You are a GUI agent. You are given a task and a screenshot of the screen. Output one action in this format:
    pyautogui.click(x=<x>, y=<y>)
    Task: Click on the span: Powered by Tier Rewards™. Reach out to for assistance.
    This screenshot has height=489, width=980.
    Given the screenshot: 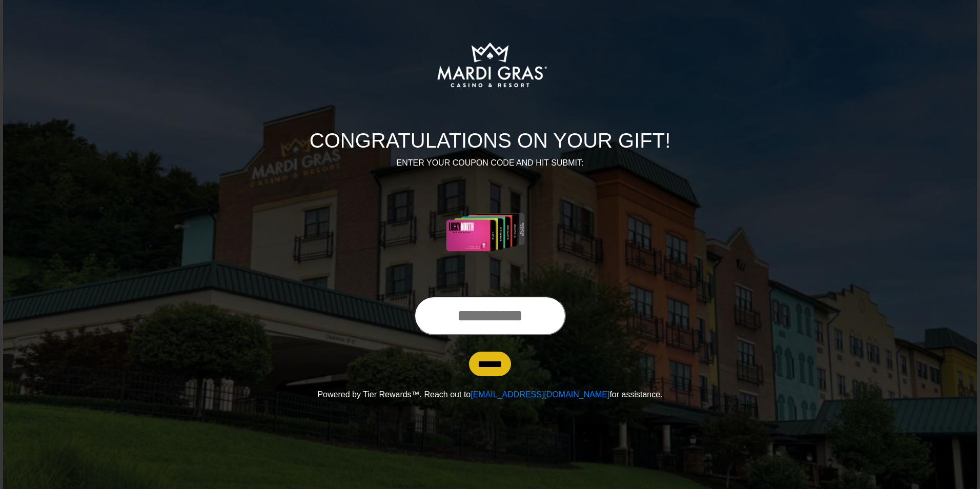 What is the action you would take?
    pyautogui.click(x=490, y=395)
    